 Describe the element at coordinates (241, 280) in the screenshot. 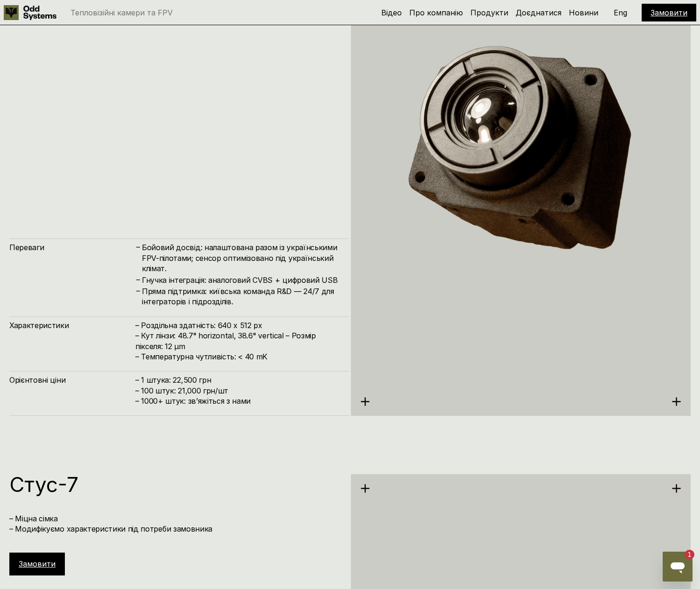

I see `h4: Гнучка інтеграція: аналоговий CVBS + цифровий USB` at that location.